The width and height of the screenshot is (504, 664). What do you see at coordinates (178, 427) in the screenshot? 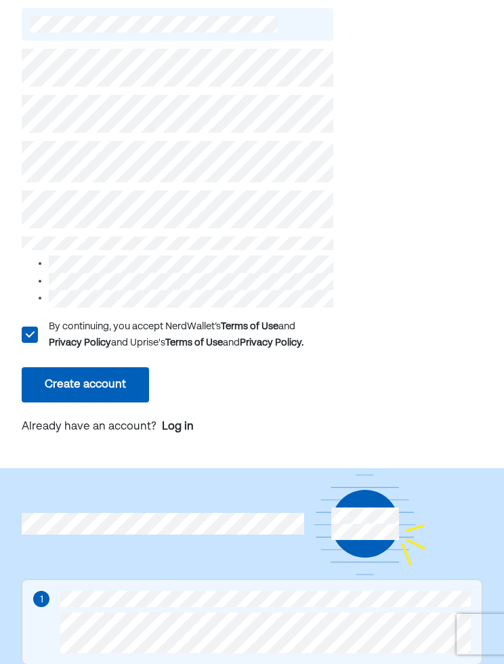
I see `a: Log in` at bounding box center [178, 427].